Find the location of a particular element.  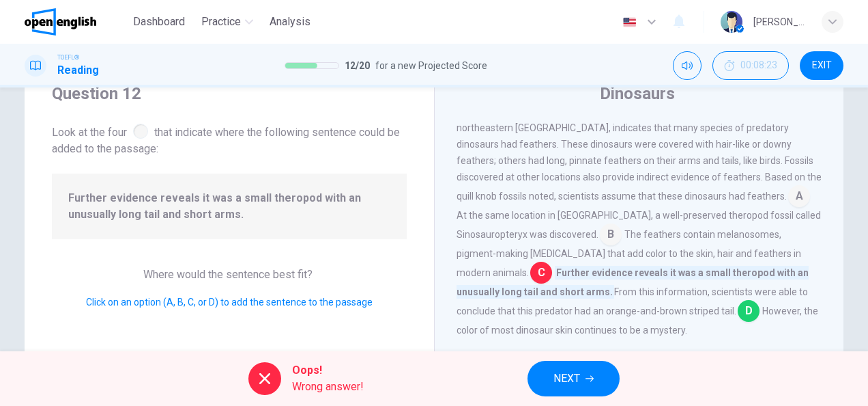

a: Dashboard is located at coordinates (159, 22).